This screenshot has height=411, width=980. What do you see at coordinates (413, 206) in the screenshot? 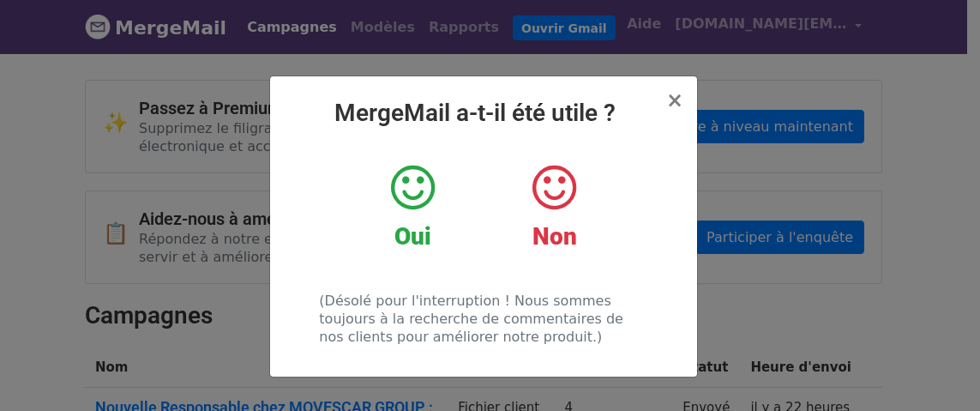
I see `a: Oui` at bounding box center [413, 206].